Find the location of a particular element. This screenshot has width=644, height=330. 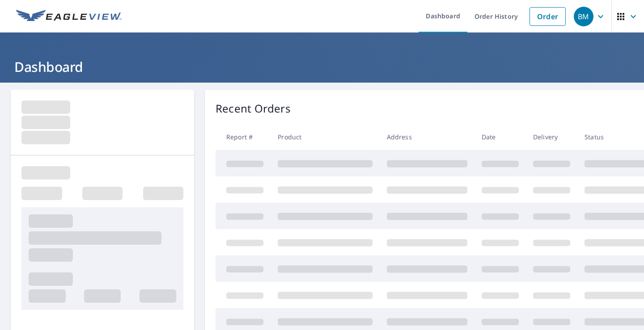

th: Report # is located at coordinates (243, 137).